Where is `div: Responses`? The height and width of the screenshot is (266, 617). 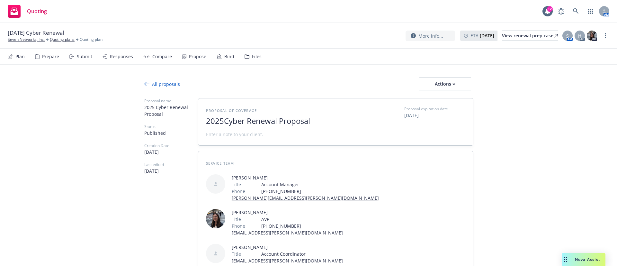 div: Responses is located at coordinates (121, 57).